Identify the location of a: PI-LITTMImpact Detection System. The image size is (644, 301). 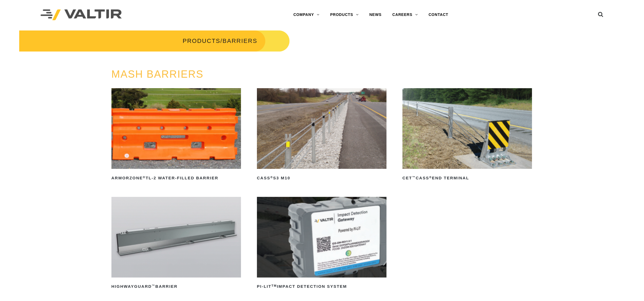
(322, 244).